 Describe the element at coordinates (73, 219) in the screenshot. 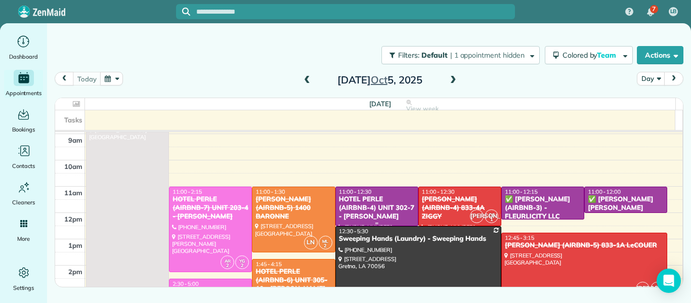

I see `span: 12pm` at that location.